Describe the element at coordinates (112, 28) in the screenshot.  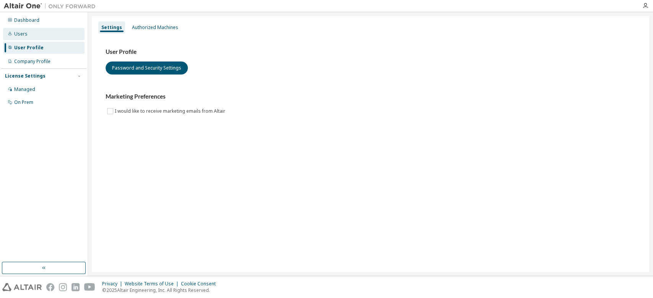
I see `div: Settings` at that location.